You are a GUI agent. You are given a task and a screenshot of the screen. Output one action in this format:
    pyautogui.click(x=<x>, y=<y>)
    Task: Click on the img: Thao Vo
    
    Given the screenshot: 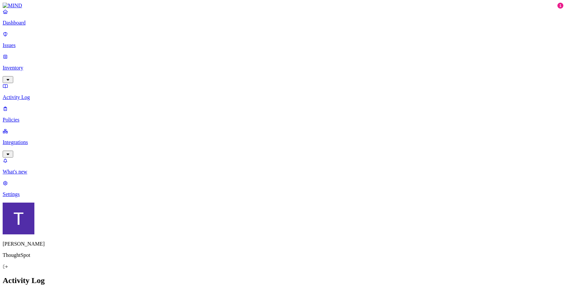 What is the action you would take?
    pyautogui.click(x=19, y=218)
    